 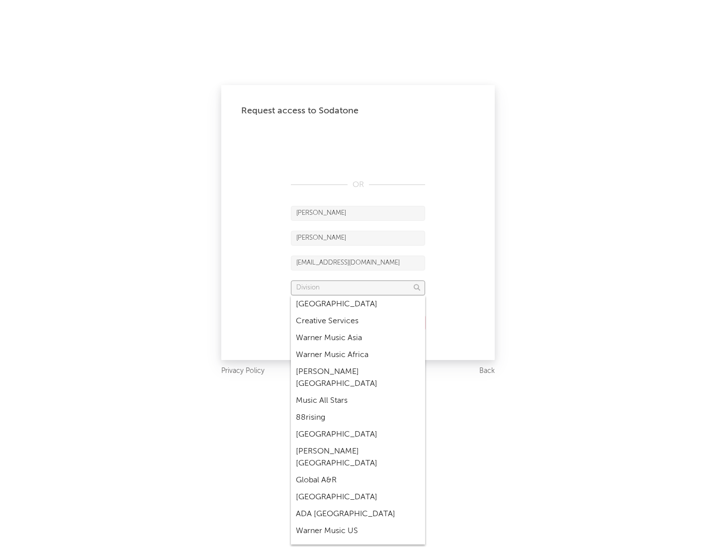 What do you see at coordinates (358, 355) in the screenshot?
I see `div: Warner Music Africa` at bounding box center [358, 355].